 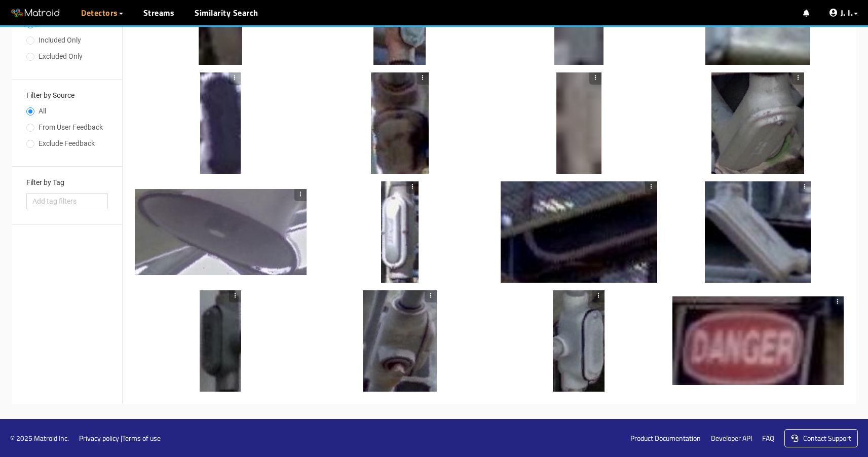 What do you see at coordinates (821, 438) in the screenshot?
I see `a: Contact Support` at bounding box center [821, 438].